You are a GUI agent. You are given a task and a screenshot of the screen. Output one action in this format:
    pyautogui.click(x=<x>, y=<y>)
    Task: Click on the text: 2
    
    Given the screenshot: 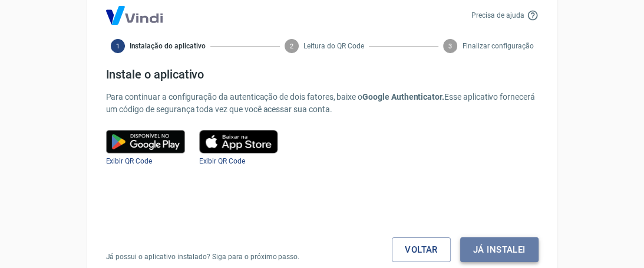 What is the action you would take?
    pyautogui.click(x=292, y=46)
    